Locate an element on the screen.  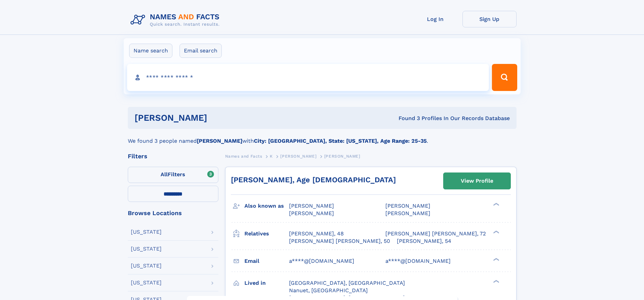
a: Log In is located at coordinates (435, 19).